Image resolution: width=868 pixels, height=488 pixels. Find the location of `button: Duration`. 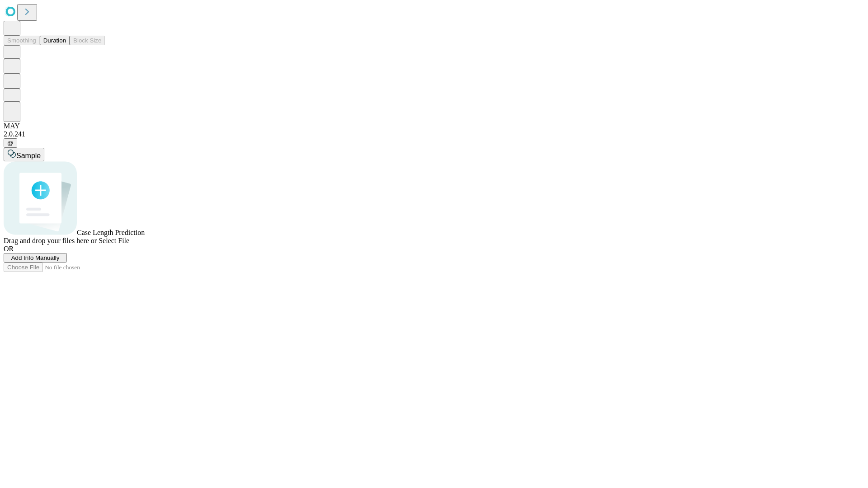

button: Duration is located at coordinates (55, 40).